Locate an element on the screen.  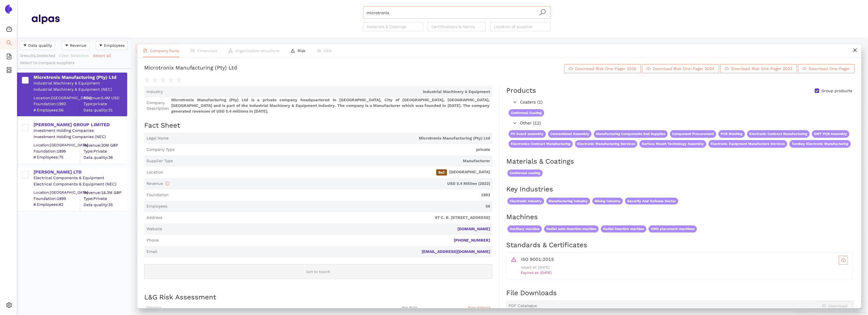
span: eye is located at coordinates (319, 51).